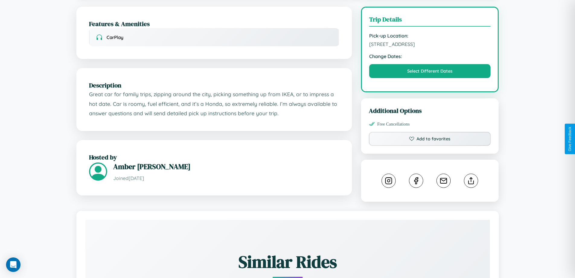 This screenshot has width=575, height=278. I want to click on p: Great car for family trips, zipping around the city, picking something up from IKEA, or to impres..., so click(214, 104).